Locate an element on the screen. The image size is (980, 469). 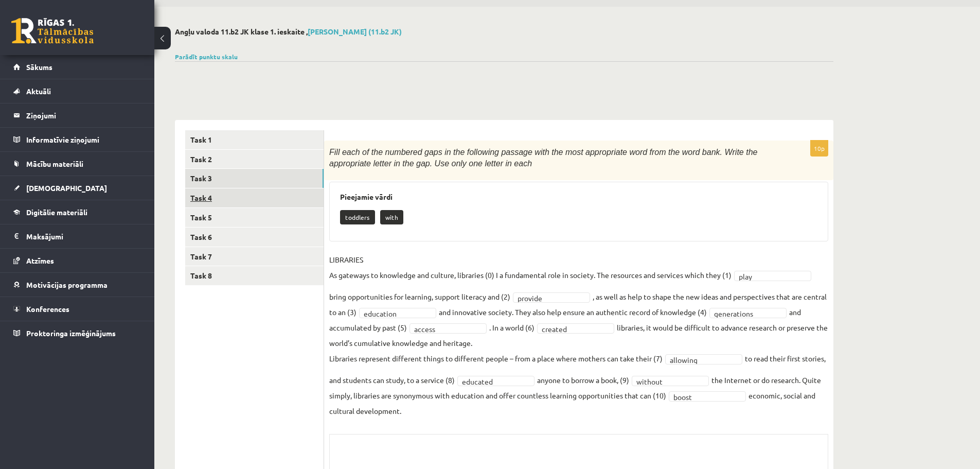
a: Proktoringa izmēģinājums is located at coordinates (78, 334).